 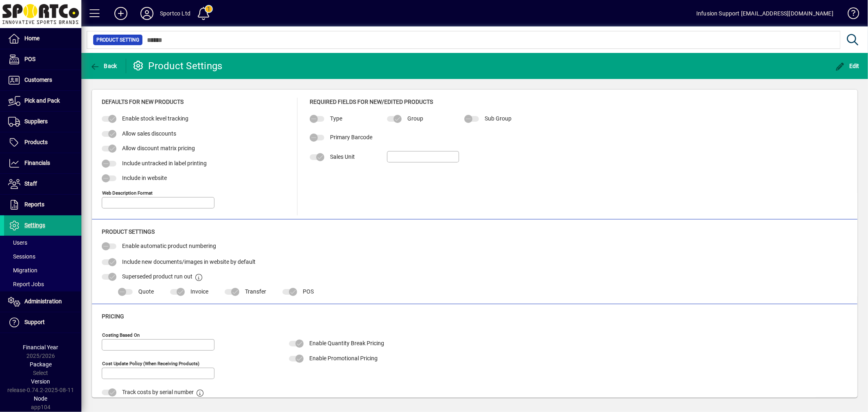 What do you see at coordinates (43, 205) in the screenshot?
I see `a: Reports` at bounding box center [43, 205].